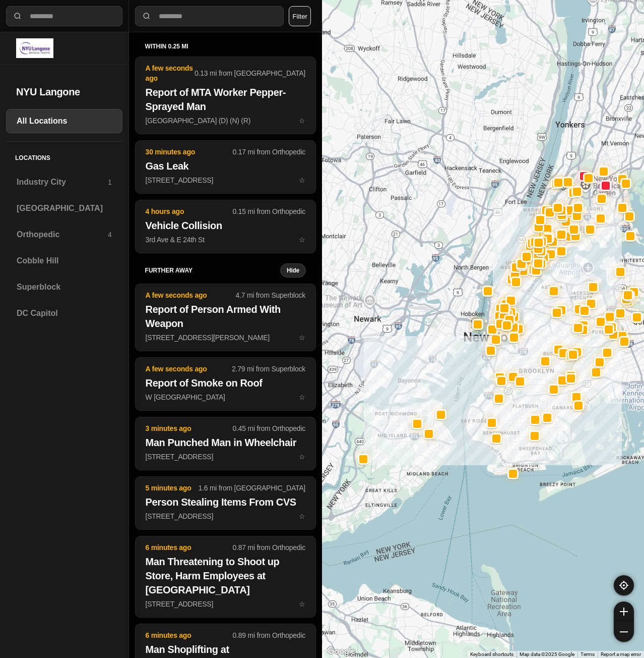 This screenshot has width=644, height=658. I want to click on img: zoom-in, so click(624, 611).